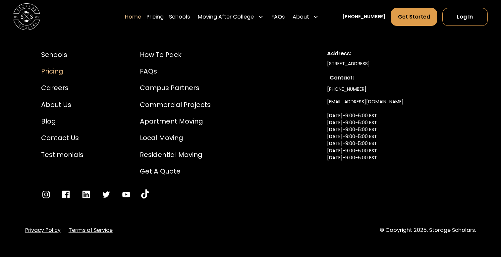  I want to click on div: © Copyright 2025. Storage Scholars., so click(428, 230).